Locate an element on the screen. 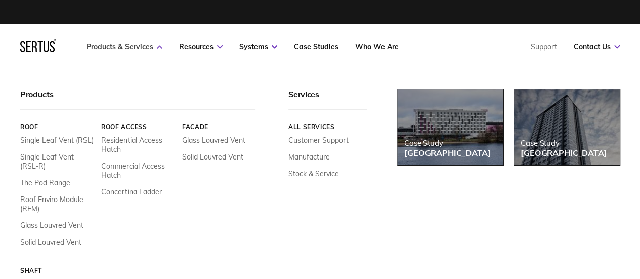  a: Single Leaf Vent (RSL) is located at coordinates (57, 140).